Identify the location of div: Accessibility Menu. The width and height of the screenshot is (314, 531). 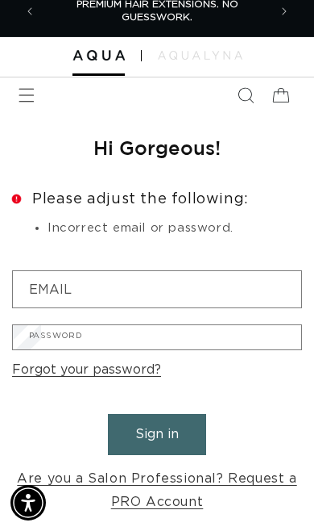
(28, 502).